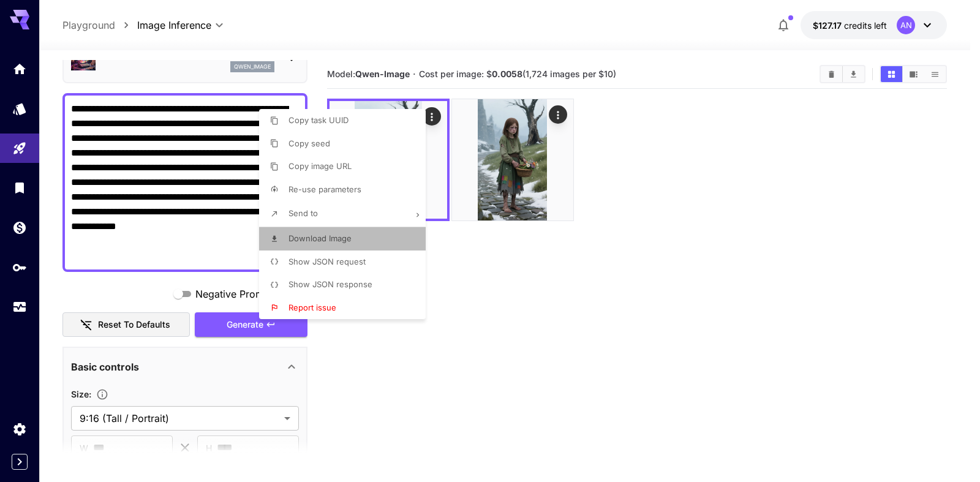  Describe the element at coordinates (327, 261) in the screenshot. I see `span: Show JSON request` at that location.